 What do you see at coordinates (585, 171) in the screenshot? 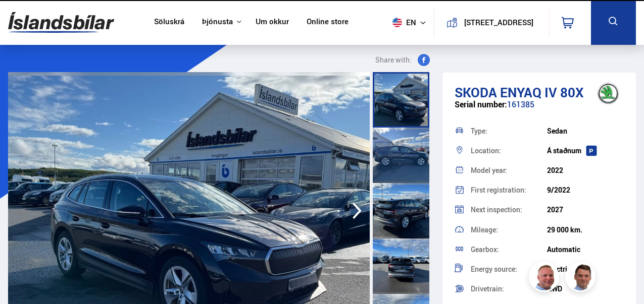
I see `div: 2022` at bounding box center [585, 171].